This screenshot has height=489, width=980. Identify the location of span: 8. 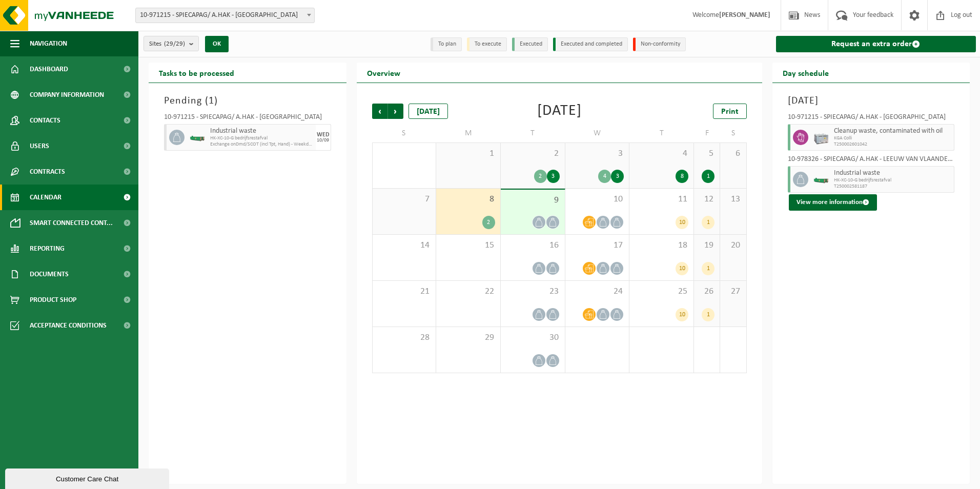
(468, 200).